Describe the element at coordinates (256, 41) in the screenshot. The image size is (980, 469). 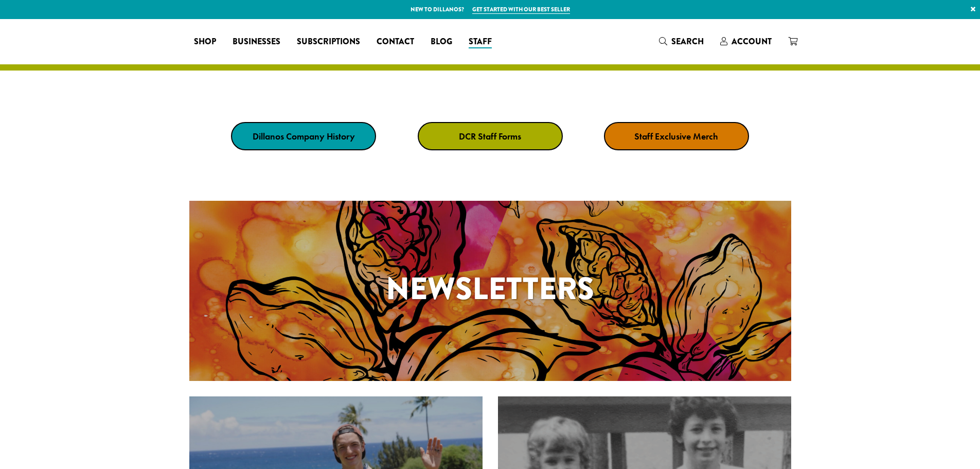
I see `span: Businesses` at that location.